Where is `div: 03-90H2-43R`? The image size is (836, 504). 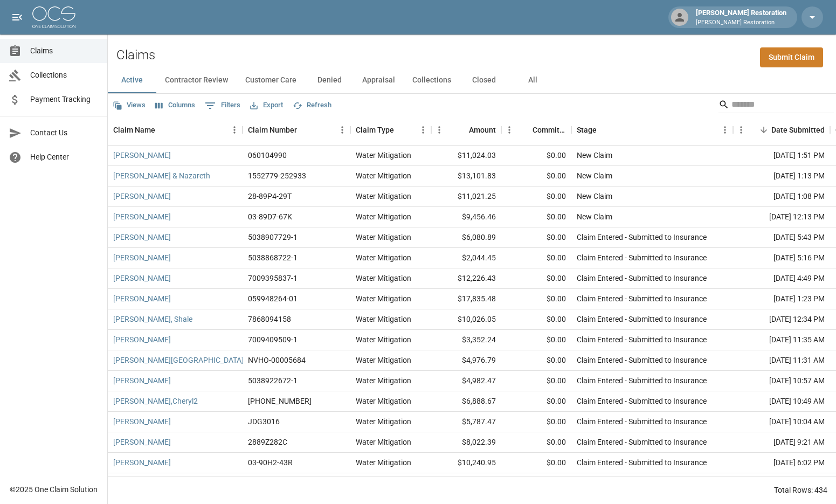
div: 03-90H2-43R is located at coordinates (270, 463).